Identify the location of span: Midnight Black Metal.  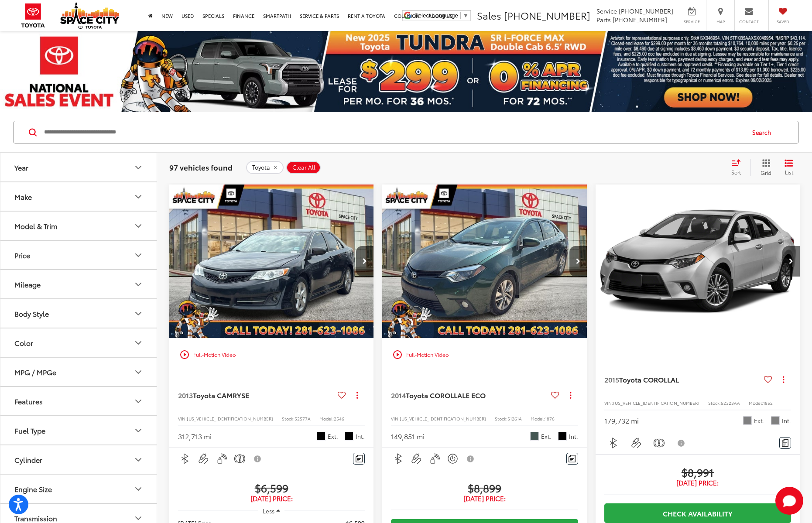
(321, 436).